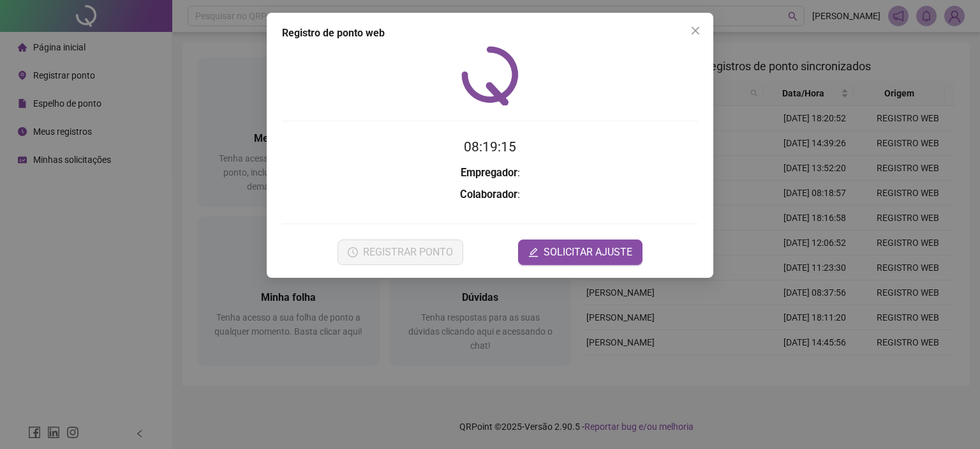 The height and width of the screenshot is (449, 980). I want to click on button: Close, so click(695, 31).